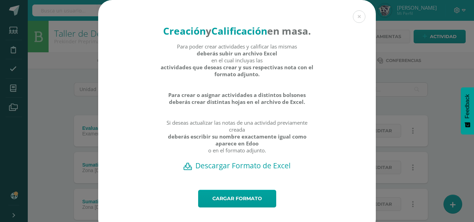 Image resolution: width=474 pixels, height=222 pixels. I want to click on a: Descargar Formato de Excel, so click(237, 166).